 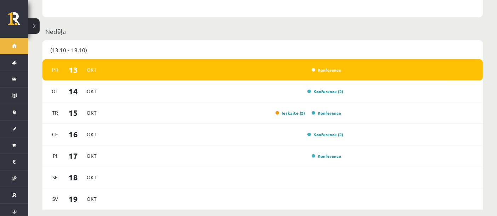 What do you see at coordinates (262, 31) in the screenshot?
I see `p: Nedēļa` at bounding box center [262, 31].